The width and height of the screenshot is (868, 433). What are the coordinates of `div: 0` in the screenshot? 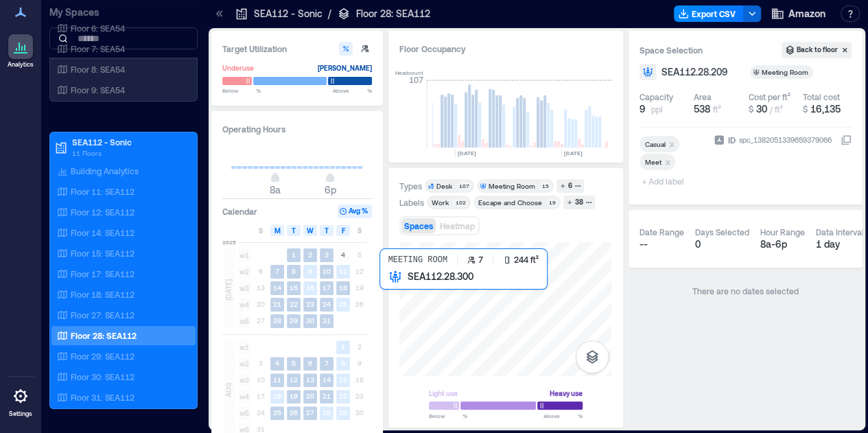 It's located at (722, 244).